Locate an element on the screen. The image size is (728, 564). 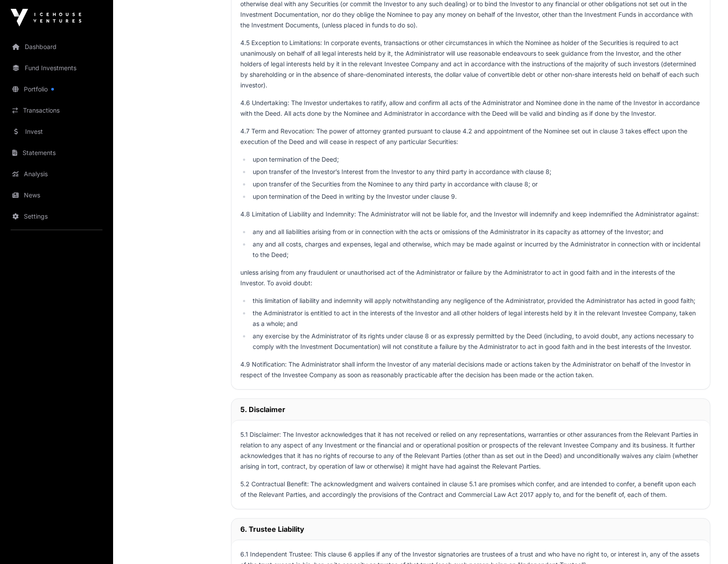
h2: 5. Disclaimer is located at coordinates (470, 409).